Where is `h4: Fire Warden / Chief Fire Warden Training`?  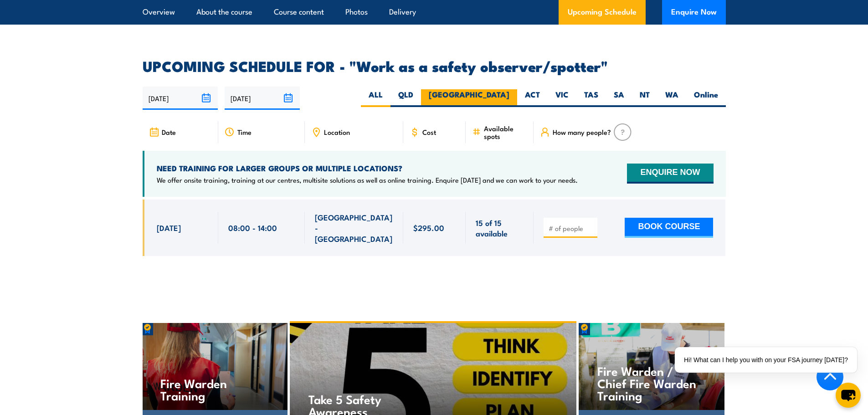
h4: Fire Warden / Chief Fire Warden Training is located at coordinates (651, 383).